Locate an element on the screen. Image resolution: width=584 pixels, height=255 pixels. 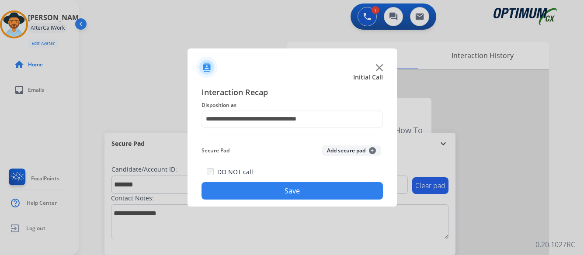
span: Initial Call is located at coordinates (368, 77).